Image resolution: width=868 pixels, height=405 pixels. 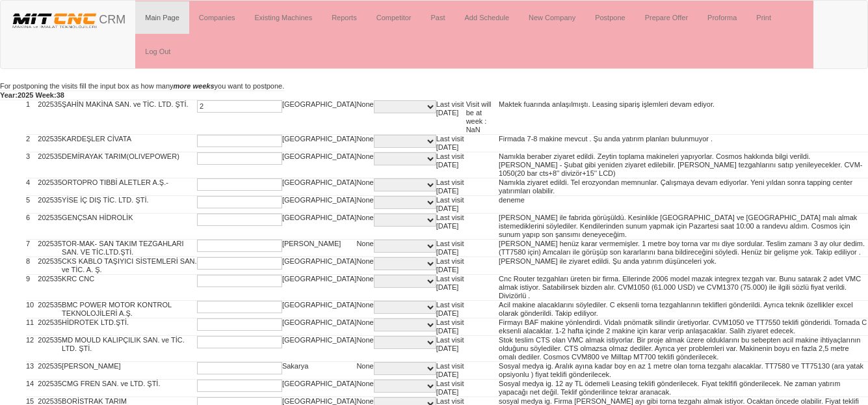 I want to click on b: 2025 Week:, so click(x=37, y=95).